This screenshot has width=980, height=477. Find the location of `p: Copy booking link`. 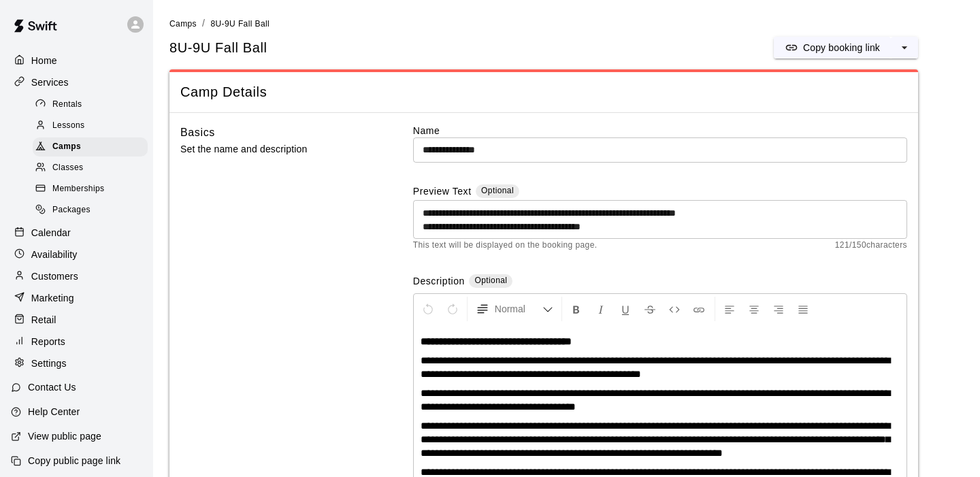

p: Copy booking link is located at coordinates (841, 48).